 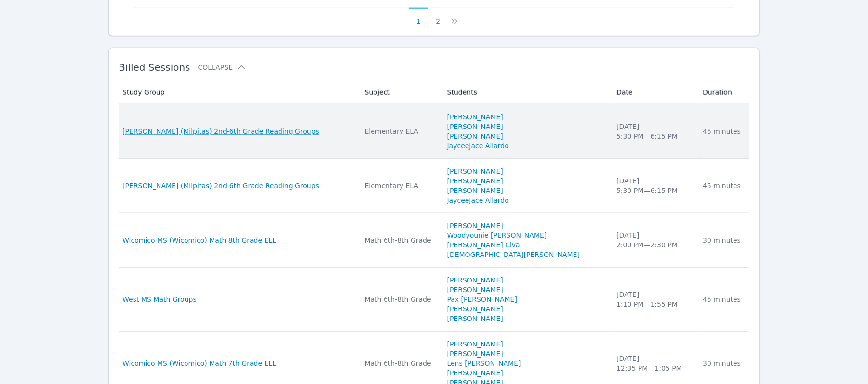 What do you see at coordinates (400, 92) in the screenshot?
I see `th: Subject` at bounding box center [400, 92].